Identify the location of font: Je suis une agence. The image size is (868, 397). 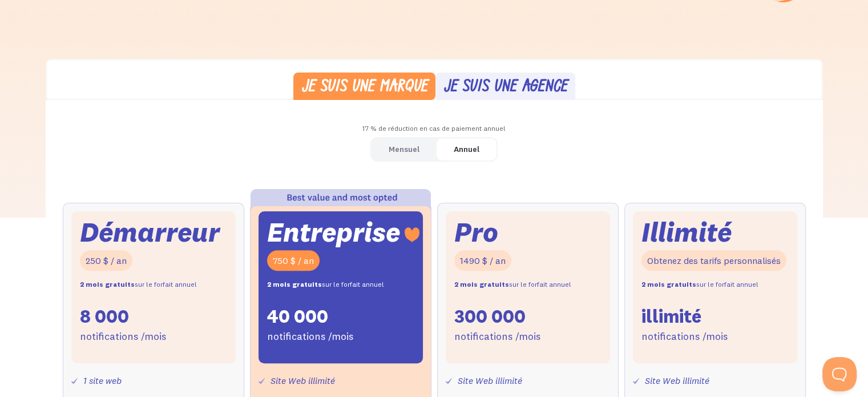
(505, 87).